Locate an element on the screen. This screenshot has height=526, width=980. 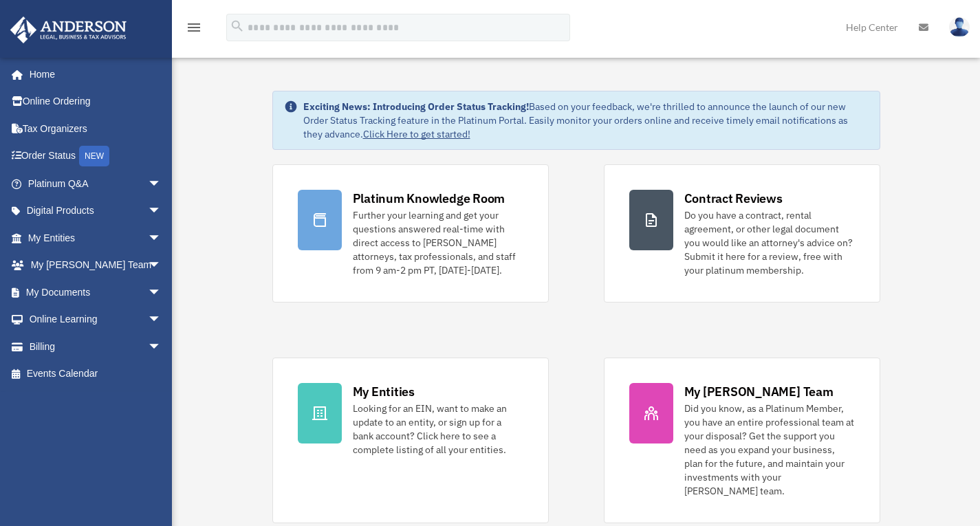
i: menu is located at coordinates (194, 27).